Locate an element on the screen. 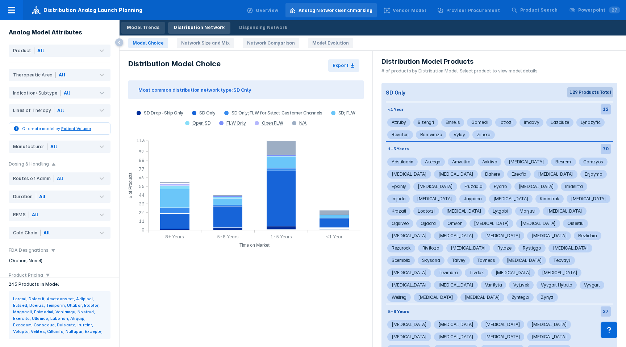 The height and width of the screenshot is (347, 626). a: Vendor Model is located at coordinates (405, 10).